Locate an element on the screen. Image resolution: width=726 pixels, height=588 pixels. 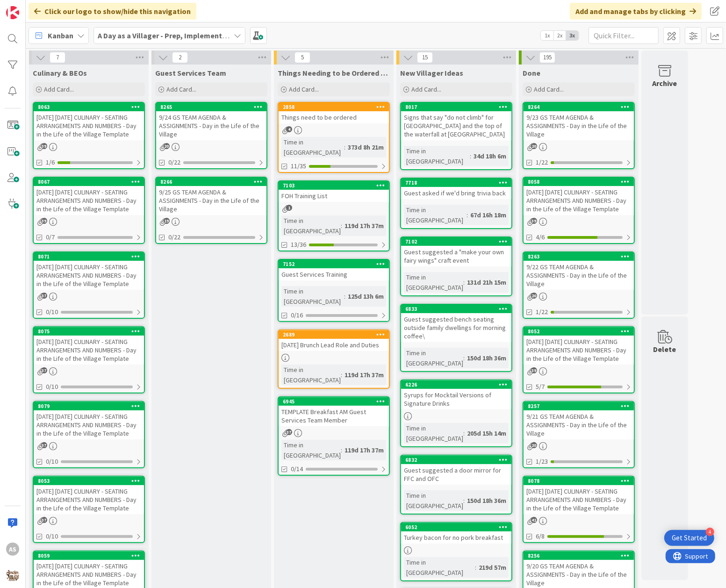
div: 8264 is located at coordinates (581, 107).